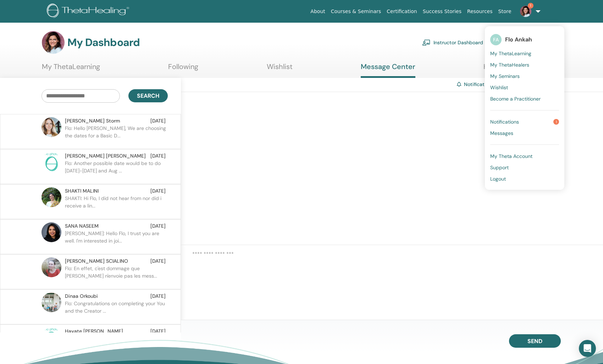 The height and width of the screenshot is (364, 603). I want to click on span: Logout, so click(498, 179).